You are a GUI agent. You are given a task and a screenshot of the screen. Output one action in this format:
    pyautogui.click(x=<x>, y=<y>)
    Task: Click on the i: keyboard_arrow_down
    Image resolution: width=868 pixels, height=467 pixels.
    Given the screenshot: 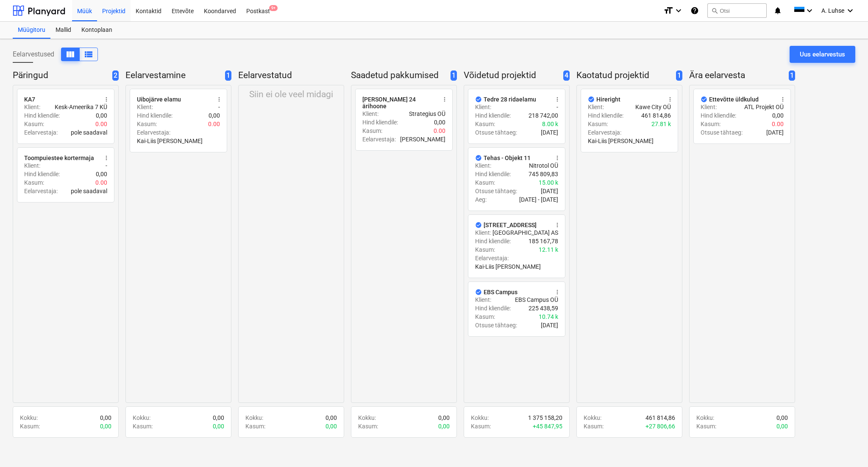 What is the action you would take?
    pyautogui.click(x=679, y=11)
    